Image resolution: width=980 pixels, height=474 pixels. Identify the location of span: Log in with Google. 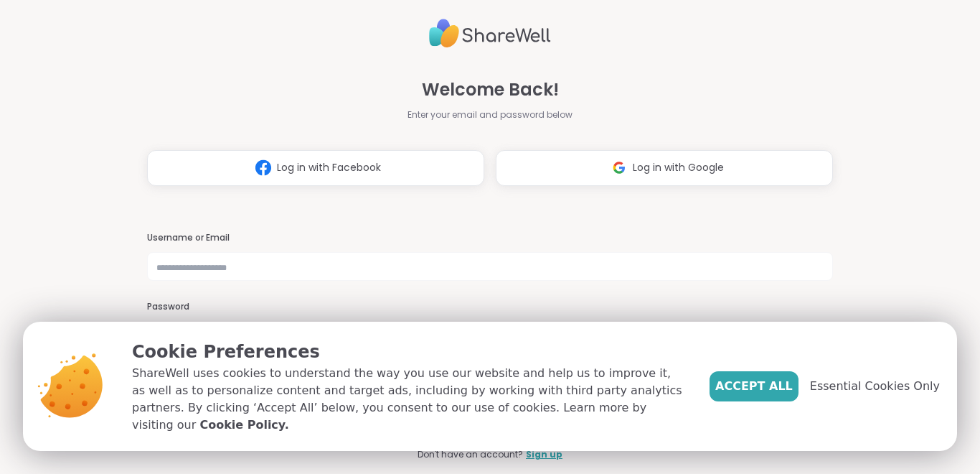
(678, 167).